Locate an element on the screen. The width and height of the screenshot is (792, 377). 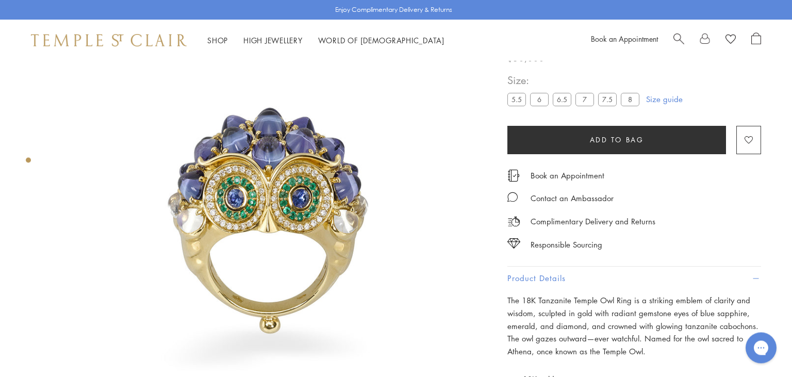
img: icon_delivery.svg is located at coordinates (513, 221).